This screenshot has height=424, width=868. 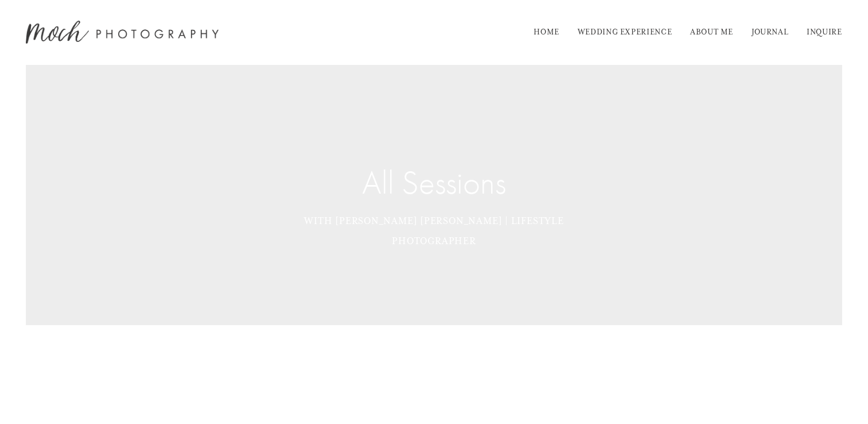 What do you see at coordinates (121, 32) in the screenshot?
I see `img: Moch Snyder Photography | Destination Wedding &amp; Lifestyle Film Photographer` at bounding box center [121, 32].